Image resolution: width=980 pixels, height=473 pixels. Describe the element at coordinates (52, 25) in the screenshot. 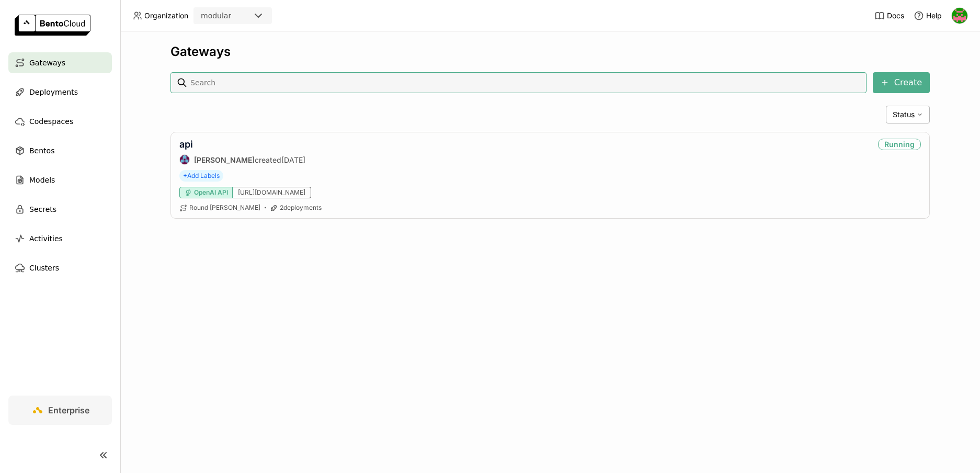

I see `img: logo` at that location.